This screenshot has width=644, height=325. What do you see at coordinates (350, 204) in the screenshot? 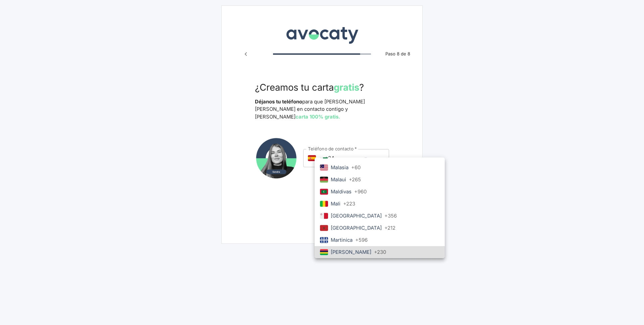
I see `p: + 223` at bounding box center [350, 204].